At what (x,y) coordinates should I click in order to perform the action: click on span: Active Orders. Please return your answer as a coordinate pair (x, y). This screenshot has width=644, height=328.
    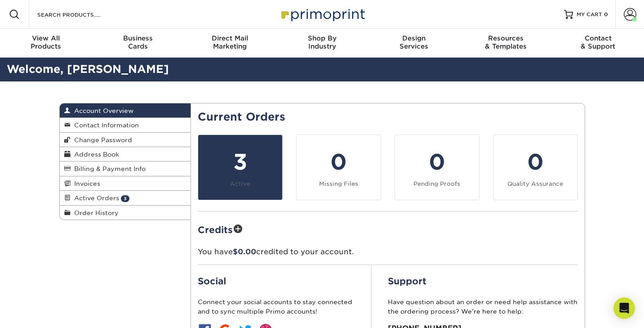
    Looking at the image, I should click on (95, 198).